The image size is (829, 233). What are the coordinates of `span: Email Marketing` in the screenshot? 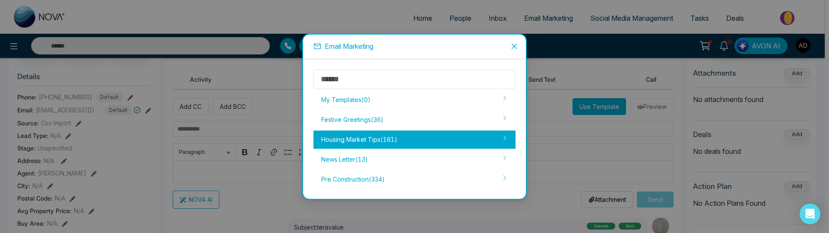 It's located at (349, 46).